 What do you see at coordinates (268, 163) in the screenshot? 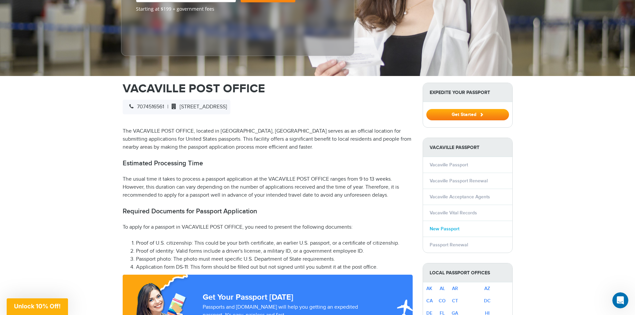
I see `h2: Estimated Processing Time` at bounding box center [268, 163].